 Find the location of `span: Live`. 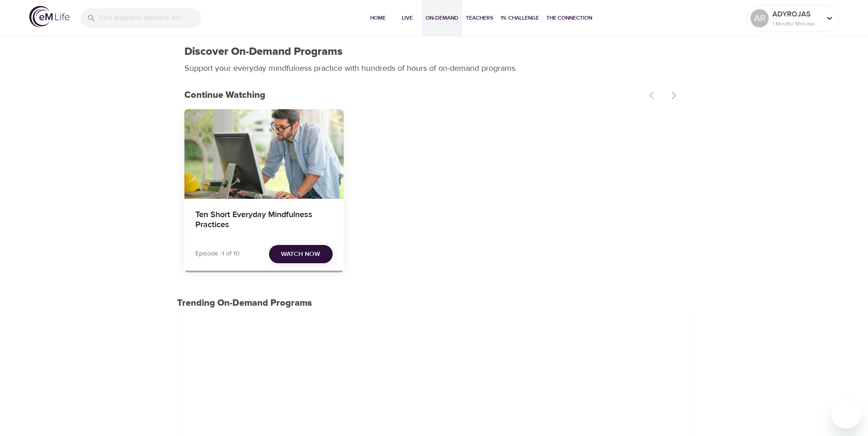

span: Live is located at coordinates (407, 18).